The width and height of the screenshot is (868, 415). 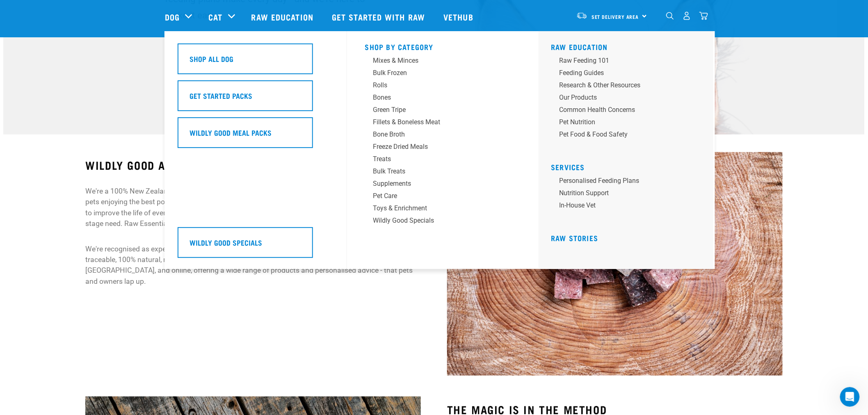 What do you see at coordinates (442, 62) in the screenshot?
I see `a: Mixes & Minces` at bounding box center [442, 62].